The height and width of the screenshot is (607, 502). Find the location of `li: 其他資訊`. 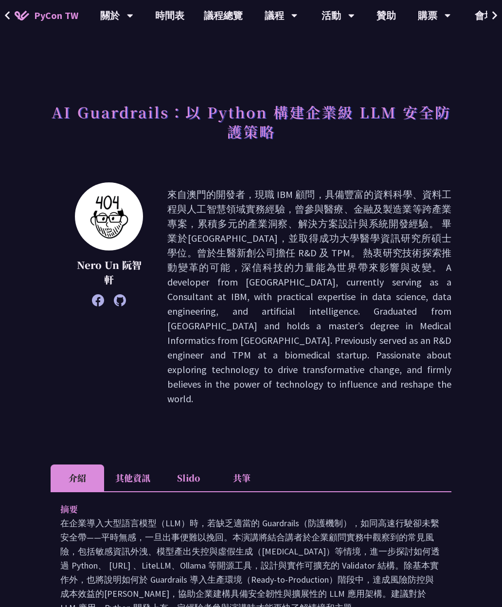

li: 其他資訊 is located at coordinates (133, 477).